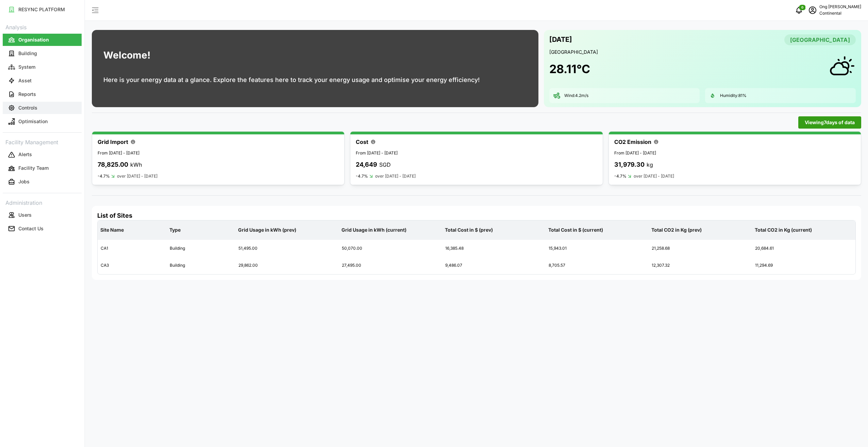 The width and height of the screenshot is (868, 447). Describe the element at coordinates (42, 229) in the screenshot. I see `button: Contact Us` at that location.